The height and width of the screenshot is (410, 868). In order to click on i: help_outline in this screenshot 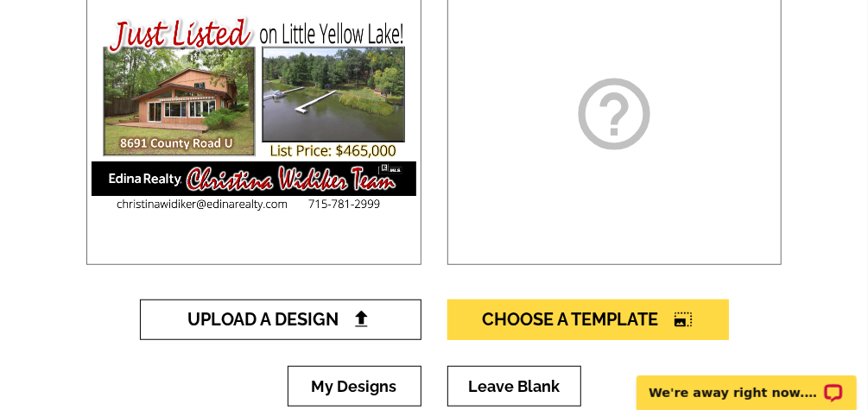, I will do `click(614, 114)`.